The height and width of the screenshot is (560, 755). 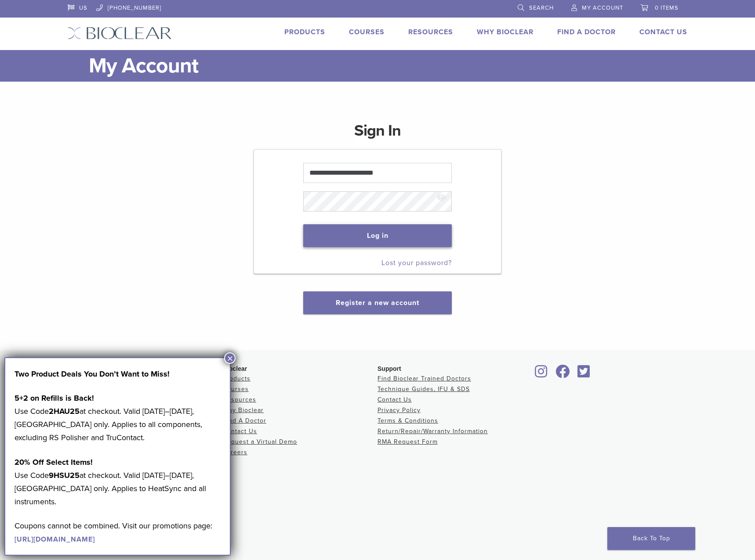 I want to click on a: Request a Virtual Demo, so click(x=260, y=442).